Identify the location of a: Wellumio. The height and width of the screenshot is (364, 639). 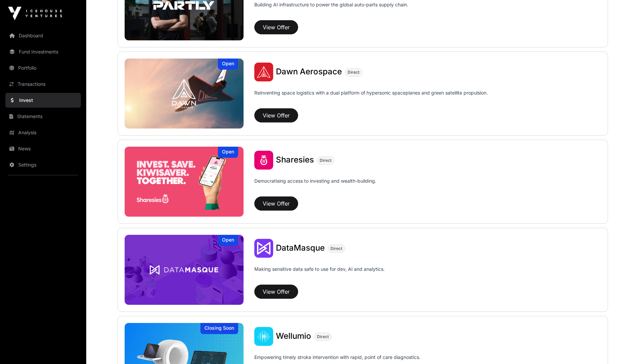
(294, 337).